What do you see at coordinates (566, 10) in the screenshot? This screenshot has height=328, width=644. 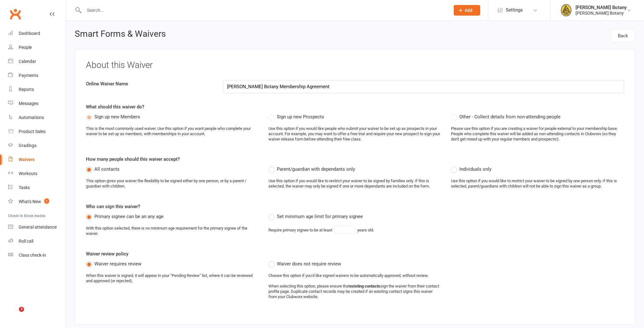 I see `img: thumb_image1629331612.png` at bounding box center [566, 10].